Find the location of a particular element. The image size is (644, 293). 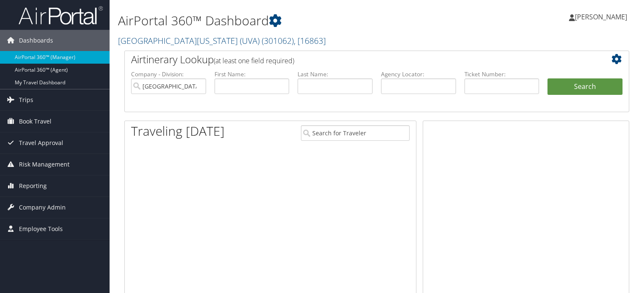

span: Travel Approval is located at coordinates (41, 143).